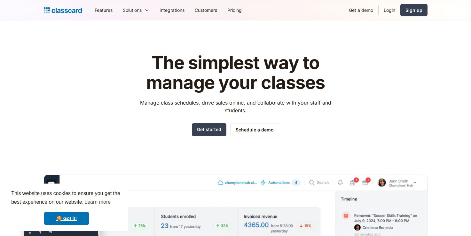  I want to click on a: Customers, so click(206, 10).